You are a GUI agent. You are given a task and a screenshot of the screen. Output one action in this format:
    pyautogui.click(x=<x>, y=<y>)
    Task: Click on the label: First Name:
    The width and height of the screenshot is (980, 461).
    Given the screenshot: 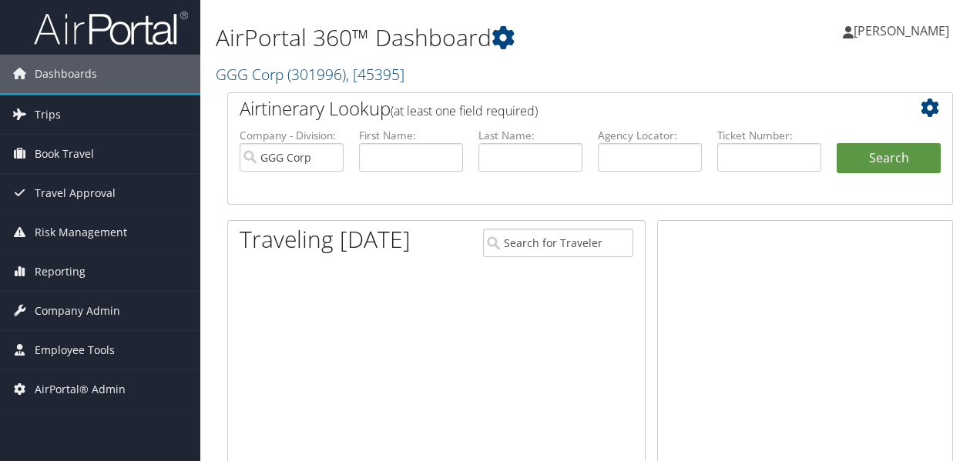 What is the action you would take?
    pyautogui.click(x=410, y=136)
    